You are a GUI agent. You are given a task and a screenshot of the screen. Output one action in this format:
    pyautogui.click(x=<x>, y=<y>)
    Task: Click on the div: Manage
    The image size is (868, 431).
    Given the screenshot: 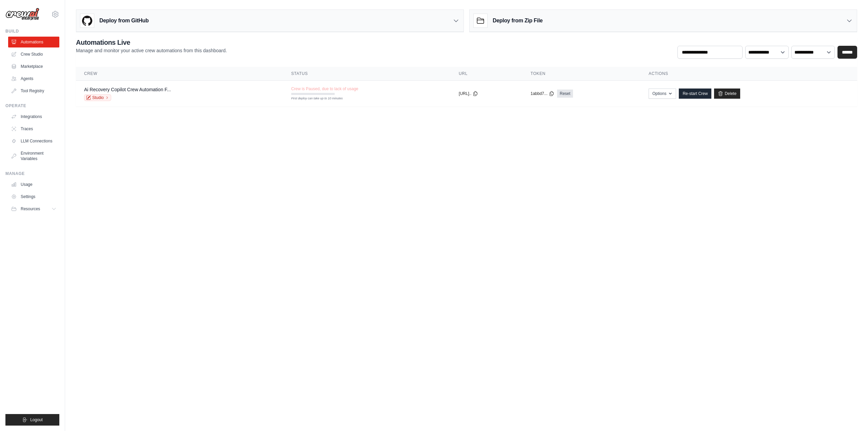 What is the action you would take?
    pyautogui.click(x=32, y=173)
    